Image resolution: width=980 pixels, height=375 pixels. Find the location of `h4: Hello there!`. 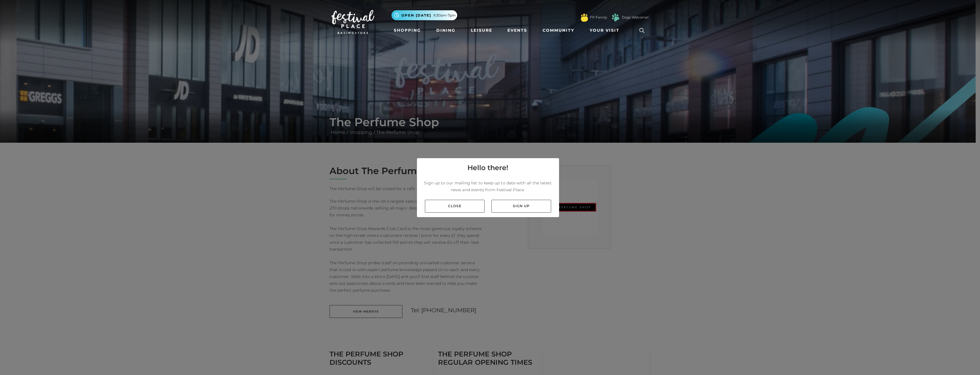

h4: Hello there! is located at coordinates (488, 168).